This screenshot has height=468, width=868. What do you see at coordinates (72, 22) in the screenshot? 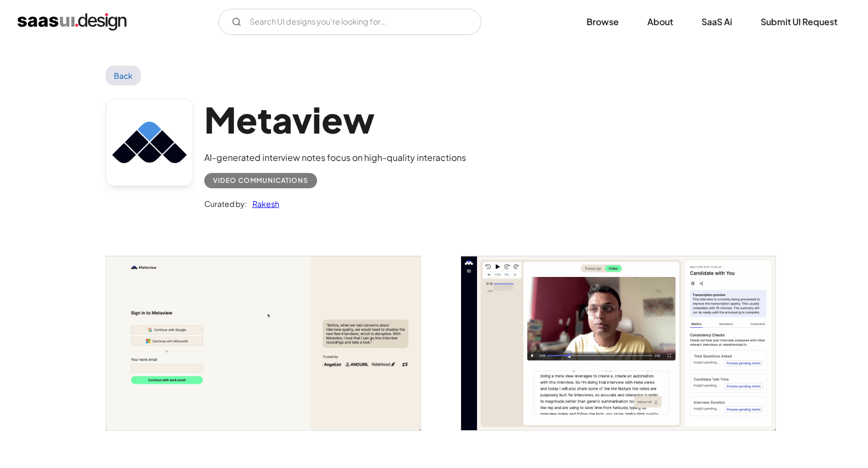
I see `a: home` at bounding box center [72, 22].